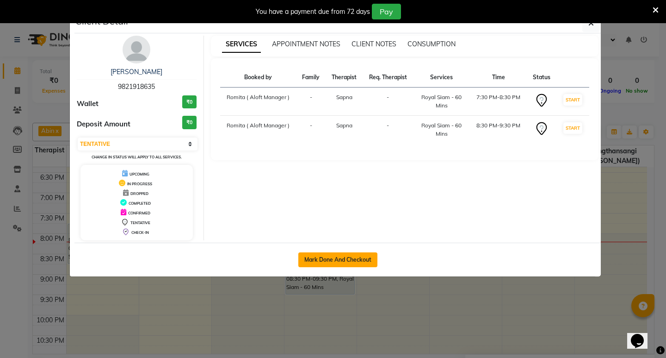 This screenshot has width=666, height=358. I want to click on button: Mark Done And Checkout, so click(338, 260).